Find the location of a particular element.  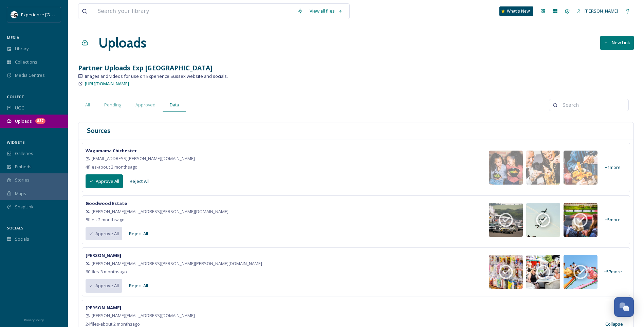

span: Images and videos for use on Experience Sussex website and socials. is located at coordinates (156, 76).